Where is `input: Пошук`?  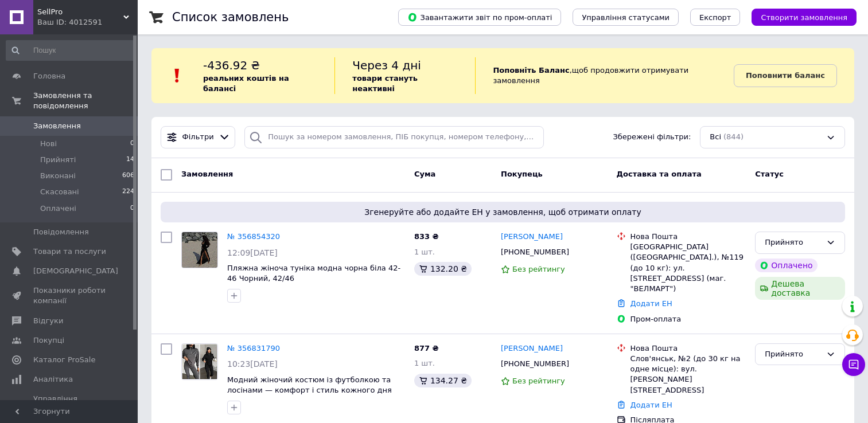
input: Пошук is located at coordinates (70, 50).